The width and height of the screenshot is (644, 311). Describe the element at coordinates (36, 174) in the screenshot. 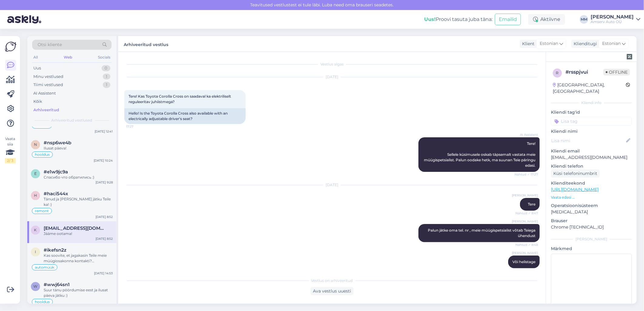

I see `span: e` at that location.